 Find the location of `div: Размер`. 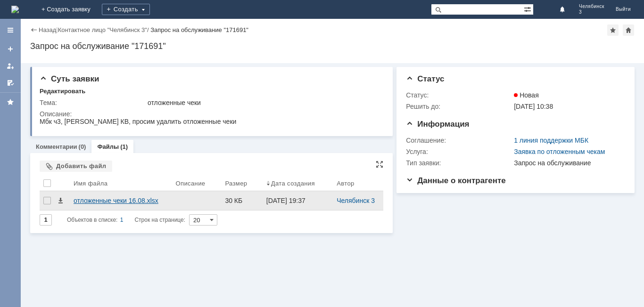

div: Размер is located at coordinates (236, 183).